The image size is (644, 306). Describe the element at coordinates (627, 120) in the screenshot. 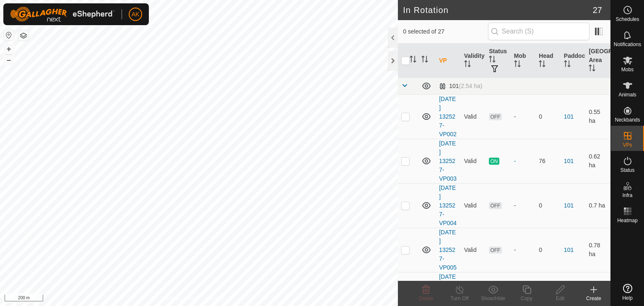

I see `span: Neckbands` at that location.